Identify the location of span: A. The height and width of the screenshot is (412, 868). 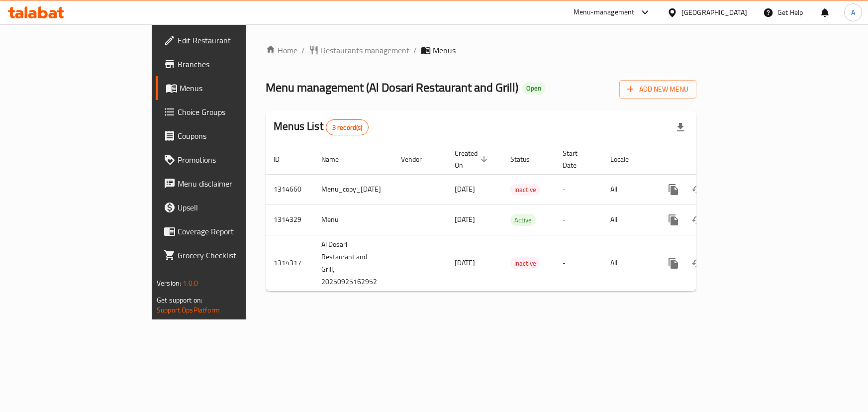
(853, 13).